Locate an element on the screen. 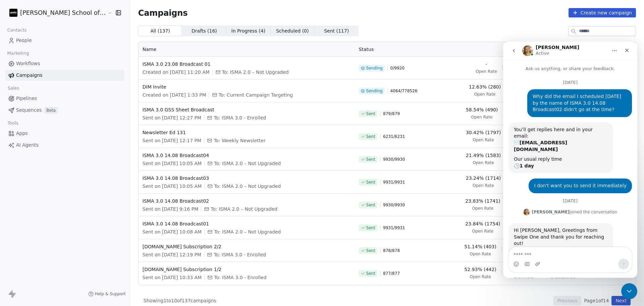  span: Contacts is located at coordinates (17, 30).